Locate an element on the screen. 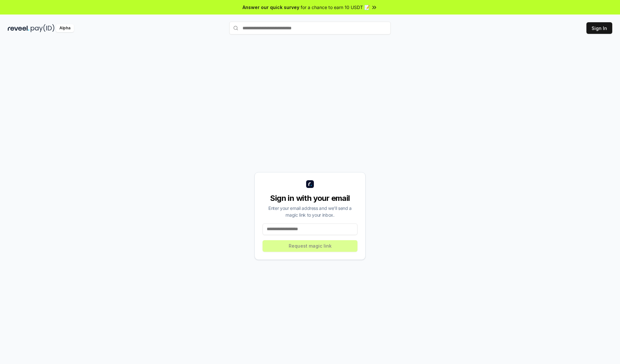 This screenshot has height=364, width=620. img: logo_small is located at coordinates (310, 184).